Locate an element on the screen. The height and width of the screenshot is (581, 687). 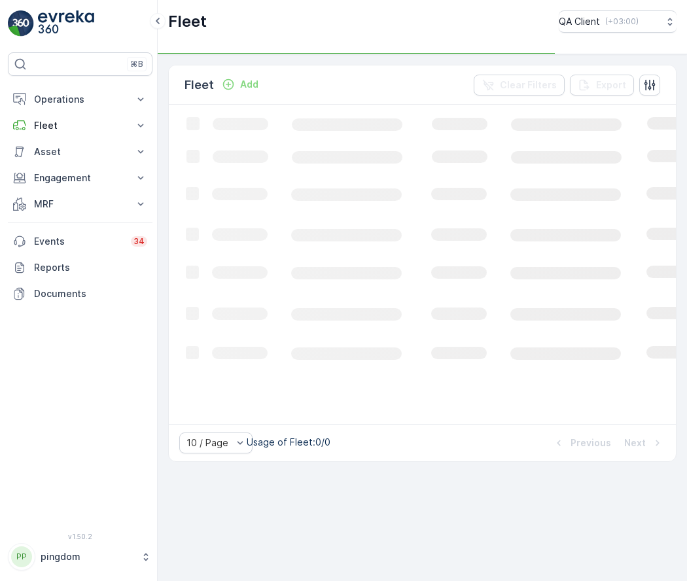
button: Asset is located at coordinates (80, 152).